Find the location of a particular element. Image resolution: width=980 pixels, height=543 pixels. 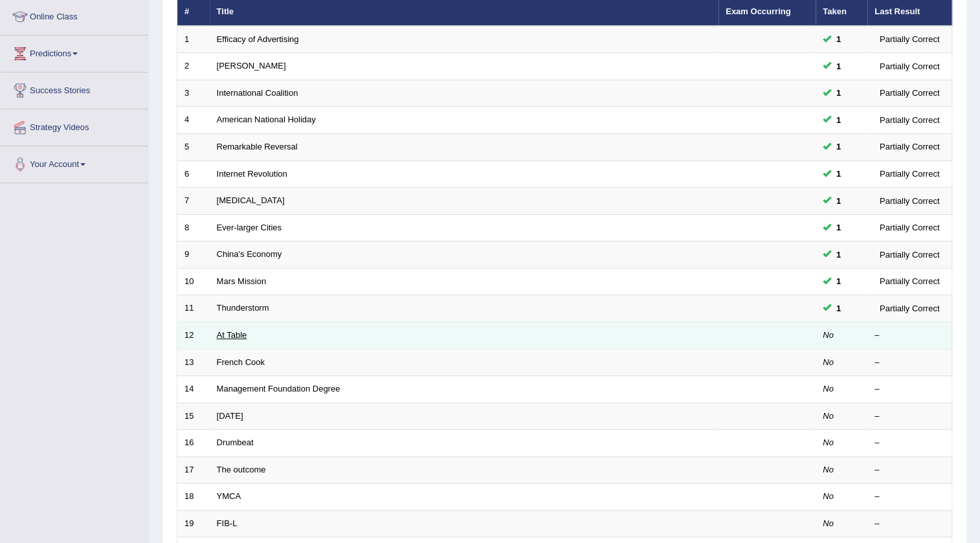

td: 8 is located at coordinates (194, 228).